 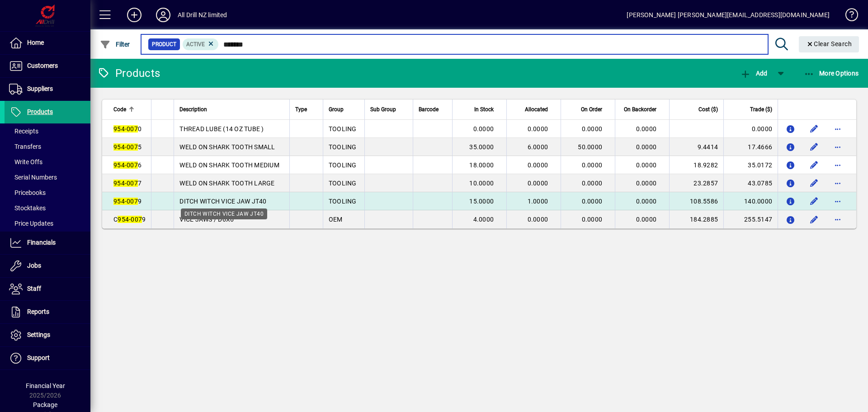 I want to click on a: Staff, so click(x=48, y=289).